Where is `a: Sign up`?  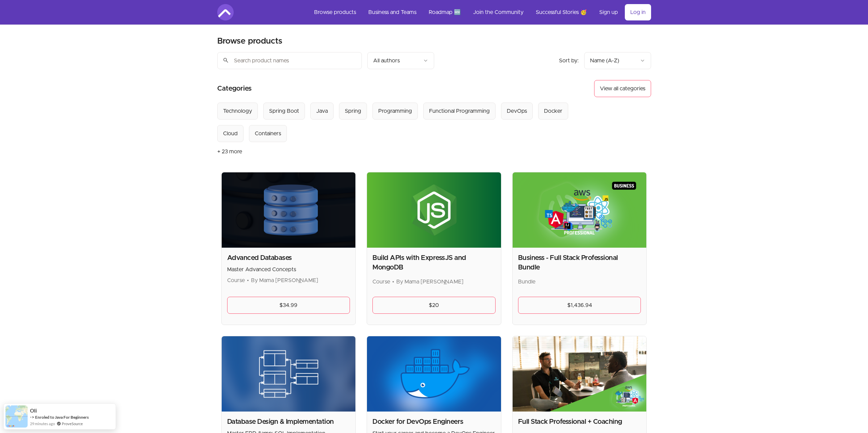 a: Sign up is located at coordinates (608, 12).